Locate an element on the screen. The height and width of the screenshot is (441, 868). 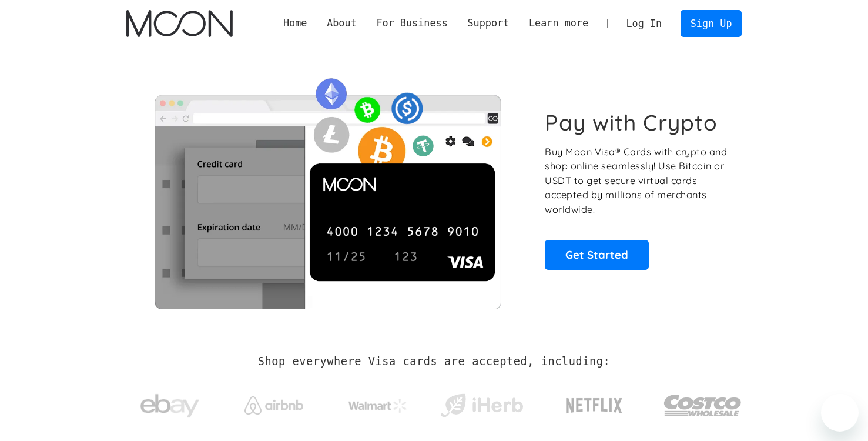
a: iHerb is located at coordinates (481, 403).